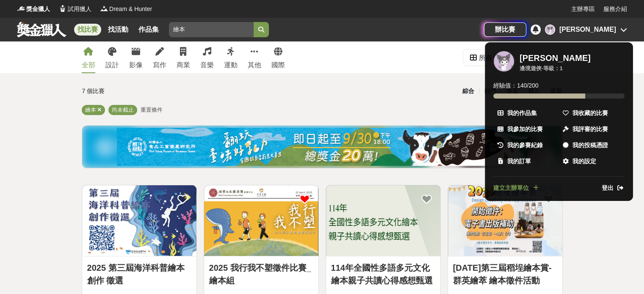 The height and width of the screenshot is (294, 644). What do you see at coordinates (526, 113) in the screenshot?
I see `a: 我的作品集` at bounding box center [526, 113].